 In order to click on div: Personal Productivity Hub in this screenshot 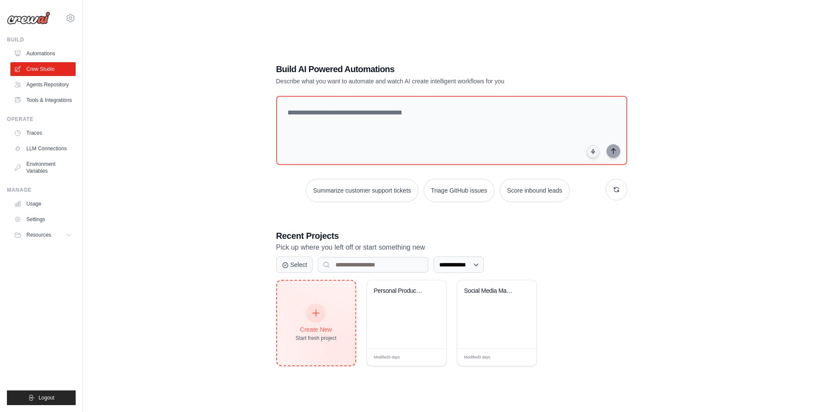, I will do `click(400, 291)`.